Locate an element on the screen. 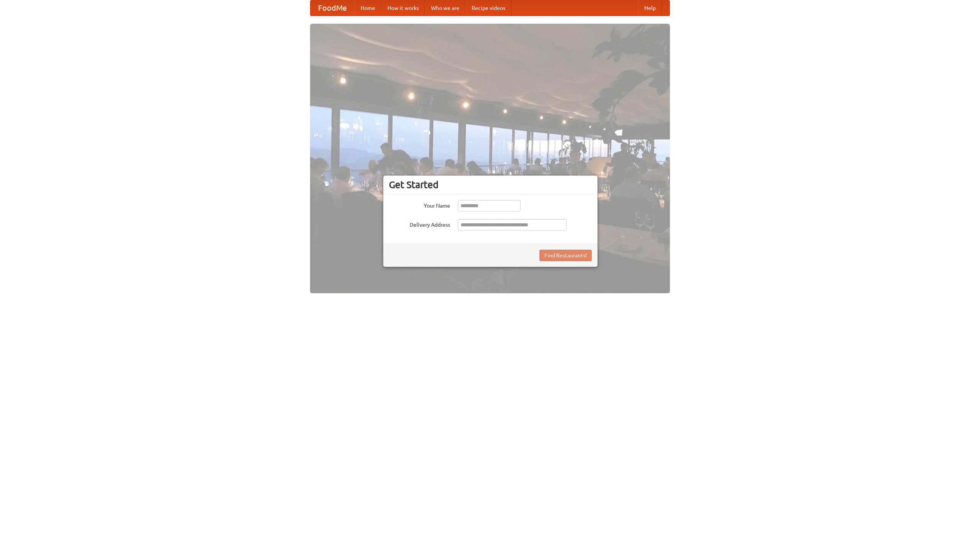  button: Find Restaurants! is located at coordinates (566, 255).